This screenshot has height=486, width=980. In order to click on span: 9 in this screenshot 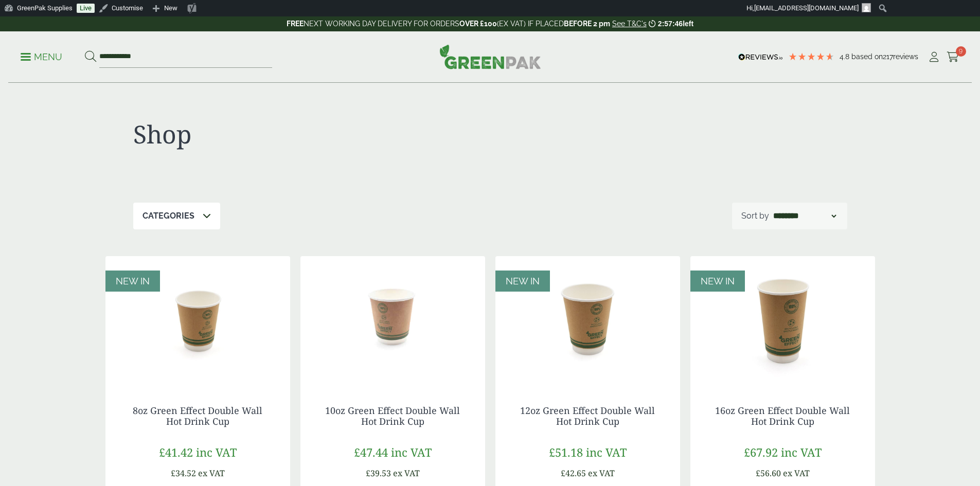, I will do `click(961, 52)`.